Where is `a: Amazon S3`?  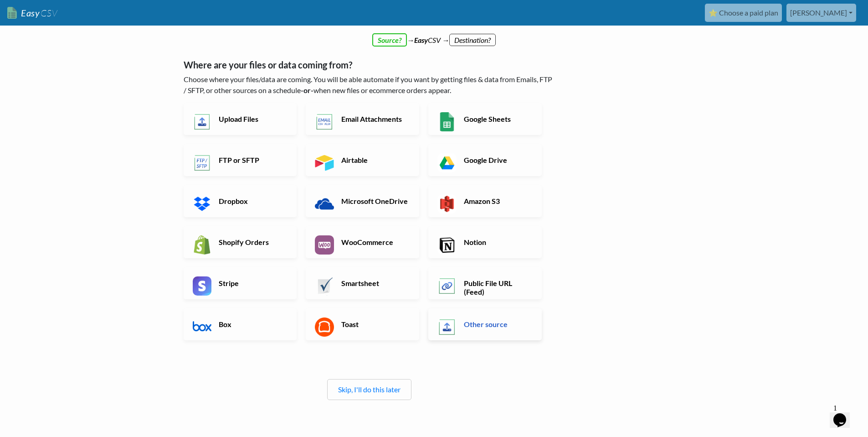 a: Amazon S3 is located at coordinates (484, 201).